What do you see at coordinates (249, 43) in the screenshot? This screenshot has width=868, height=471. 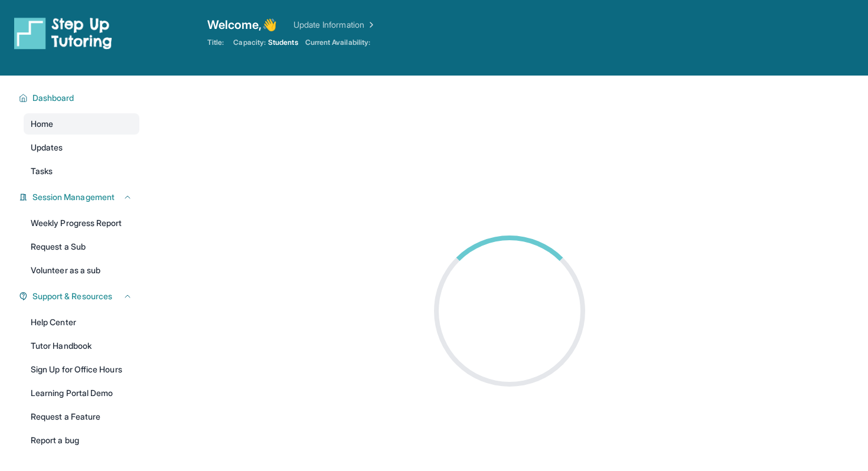 I see `span: Capacity:` at bounding box center [249, 43].